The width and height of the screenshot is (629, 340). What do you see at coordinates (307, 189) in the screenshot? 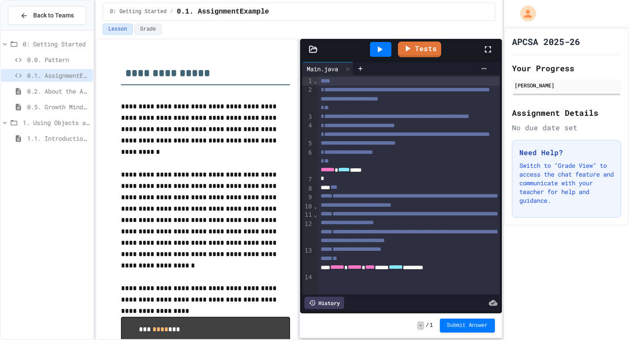
I see `div: 8` at bounding box center [307, 189].